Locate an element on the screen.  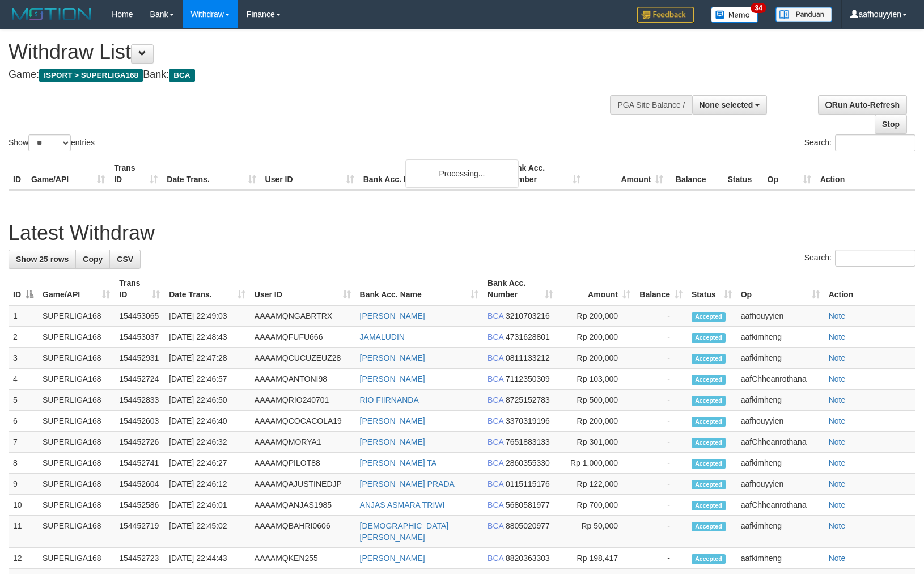
div: PGA Site Balance / is located at coordinates (651, 105).